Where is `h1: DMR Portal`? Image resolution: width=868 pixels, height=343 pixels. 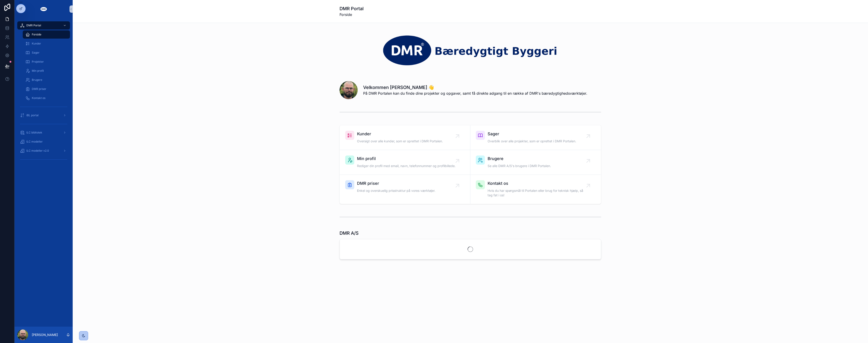
h1: DMR Portal is located at coordinates (351, 9).